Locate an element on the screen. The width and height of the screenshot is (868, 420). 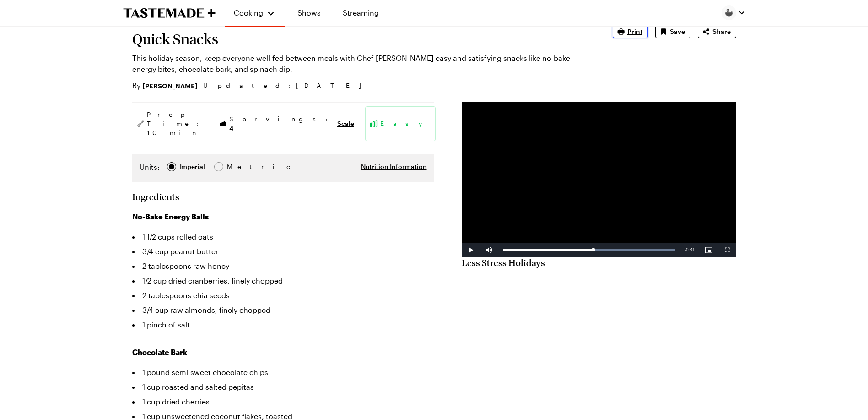
button: Cooking is located at coordinates (254, 13).